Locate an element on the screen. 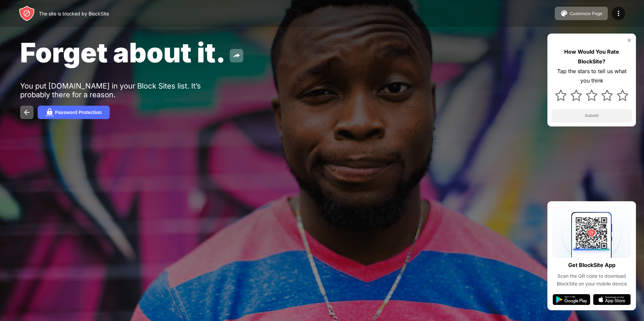 This screenshot has height=321, width=644. button: Password Protection is located at coordinates (74, 112).